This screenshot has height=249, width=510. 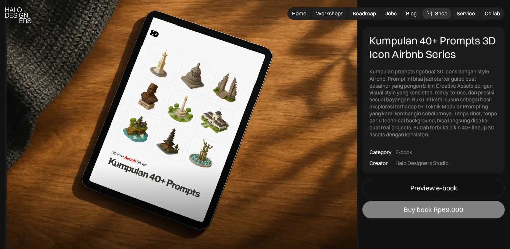 What do you see at coordinates (448, 210) in the screenshot?
I see `div: Rp69.000` at bounding box center [448, 210].